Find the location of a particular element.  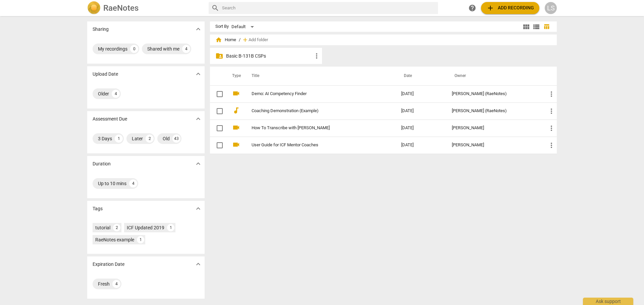

p: Assessment Due is located at coordinates (110, 119).